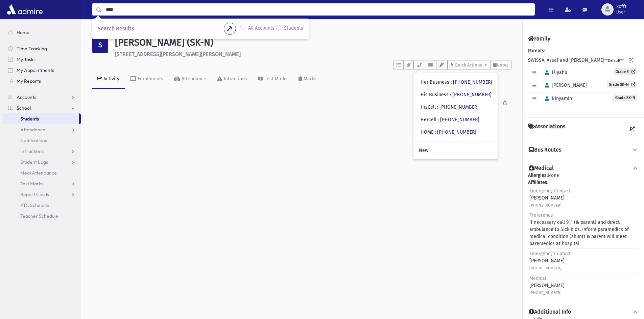  Describe the element at coordinates (546, 129) in the screenshot. I see `h4: Associations` at that location.